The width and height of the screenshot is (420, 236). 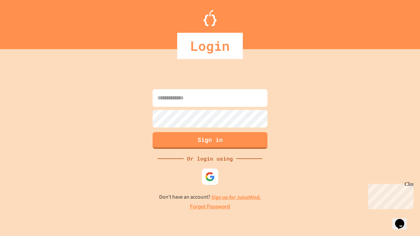 I want to click on a: Sign up for JuiceMind., so click(x=236, y=197).